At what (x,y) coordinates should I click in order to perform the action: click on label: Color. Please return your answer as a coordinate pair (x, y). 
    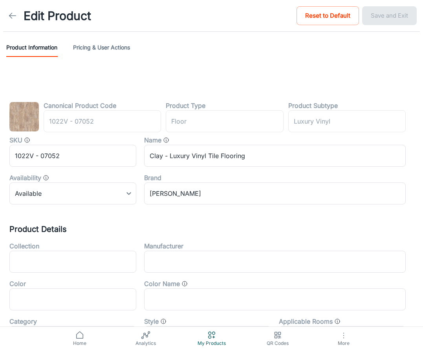
    Looking at the image, I should click on (18, 284).